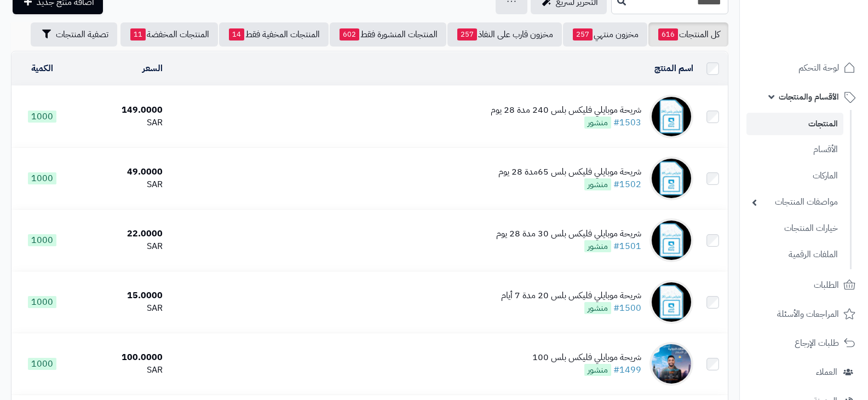  What do you see at coordinates (826, 372) in the screenshot?
I see `span: العملاء` at bounding box center [826, 372].